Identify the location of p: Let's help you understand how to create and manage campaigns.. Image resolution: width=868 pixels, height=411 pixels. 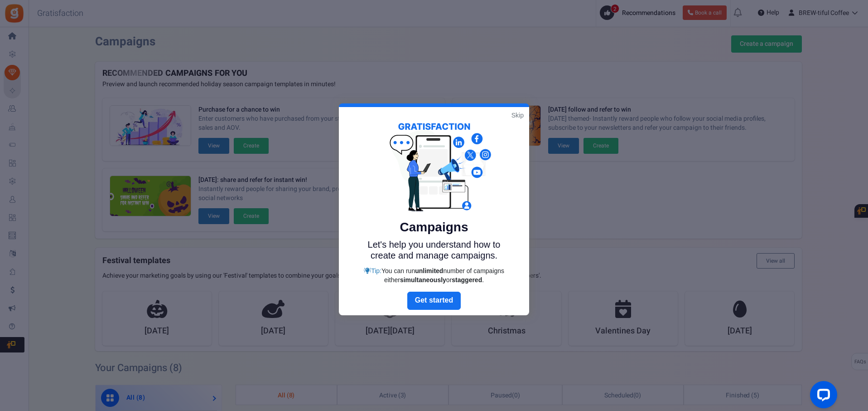
(434, 250).